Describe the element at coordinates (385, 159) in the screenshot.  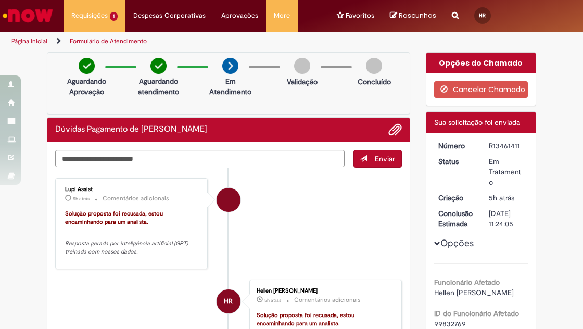
I see `span: Enviar` at that location.